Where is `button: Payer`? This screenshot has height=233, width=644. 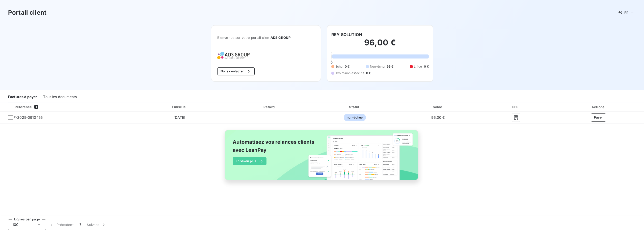
button: Payer is located at coordinates (599, 117).